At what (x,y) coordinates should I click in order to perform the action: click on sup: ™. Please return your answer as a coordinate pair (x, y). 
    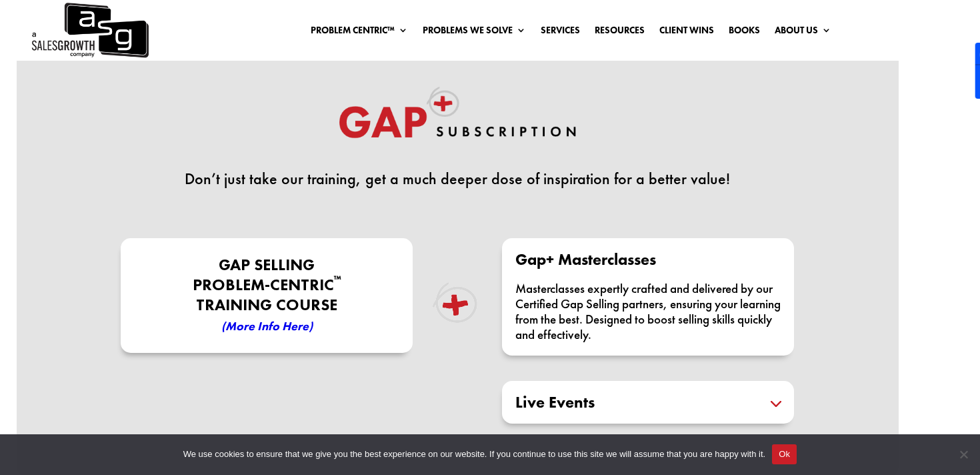
    Looking at the image, I should click on (337, 279).